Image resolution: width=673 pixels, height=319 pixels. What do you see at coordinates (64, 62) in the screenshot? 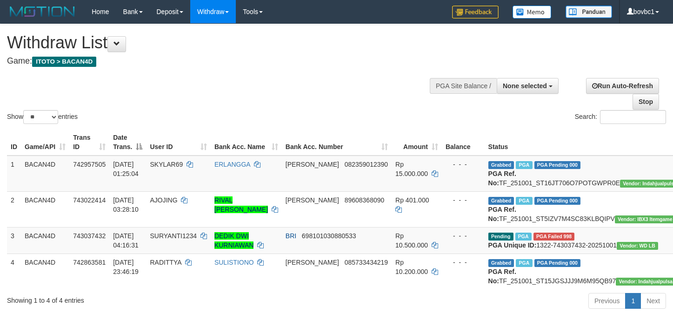
I see `span: ITOTO > BACAN4D` at bounding box center [64, 62].